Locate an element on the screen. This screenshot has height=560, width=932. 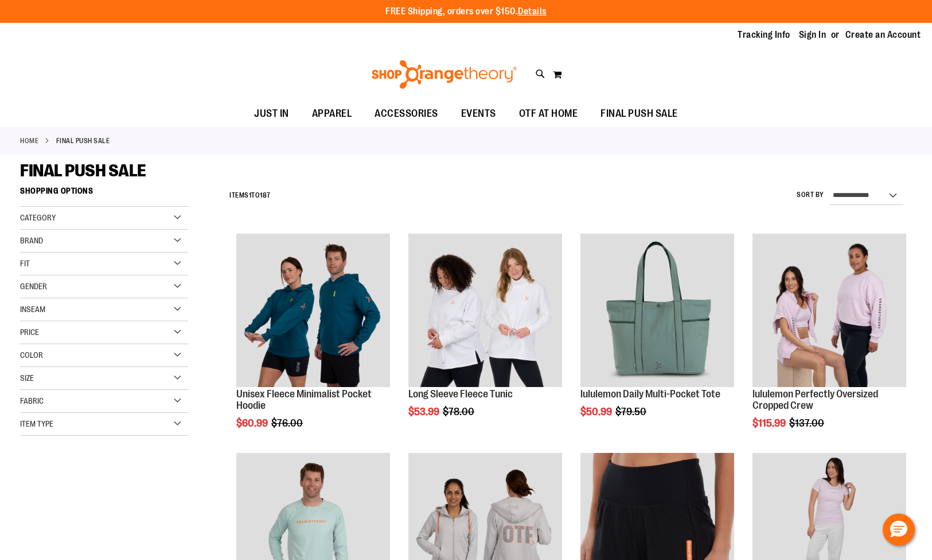
span: Category is located at coordinates (38, 217).